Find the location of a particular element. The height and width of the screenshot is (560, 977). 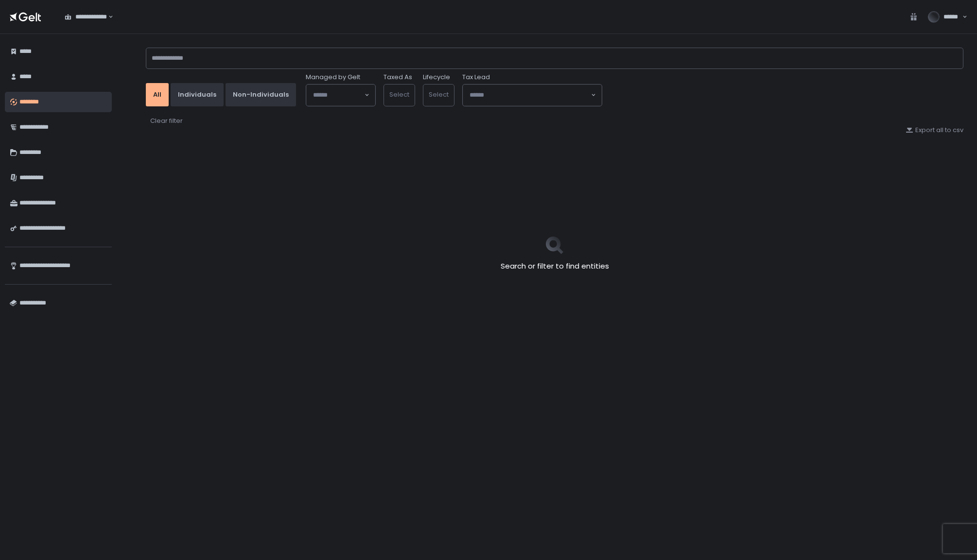

span: Managed by Gelt is located at coordinates (333, 78).